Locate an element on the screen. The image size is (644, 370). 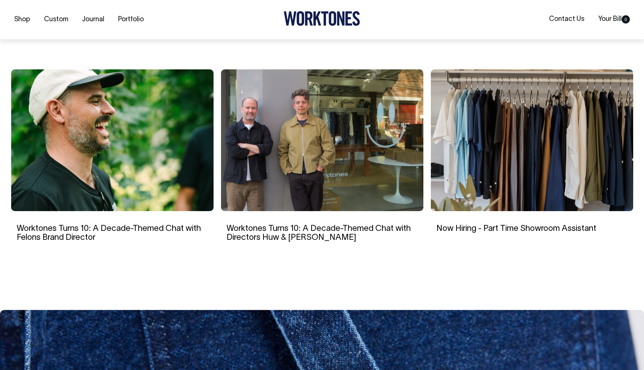
img: Worktones Turns 10: A Decade-Themed Chat with Felons Brand Director is located at coordinates (112, 140).